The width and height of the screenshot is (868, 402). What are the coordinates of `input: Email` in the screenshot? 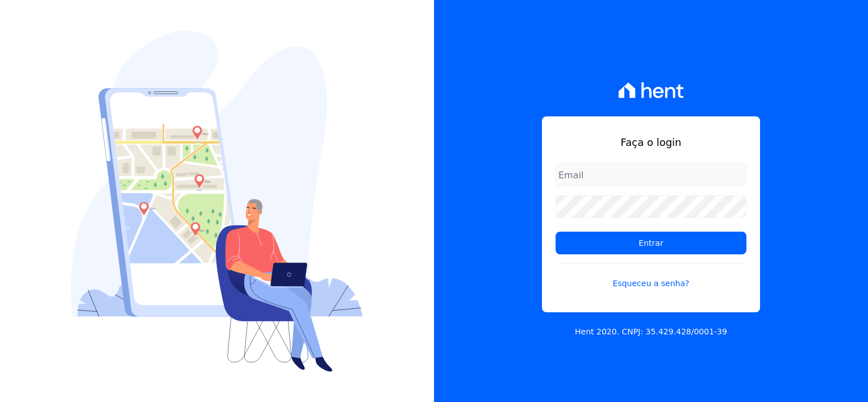 It's located at (651, 175).